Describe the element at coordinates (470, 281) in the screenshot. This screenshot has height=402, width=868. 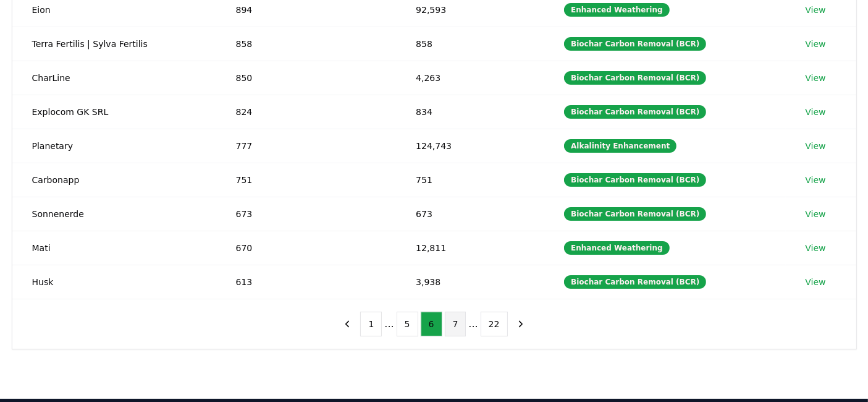
I see `td: 3,938` at that location.